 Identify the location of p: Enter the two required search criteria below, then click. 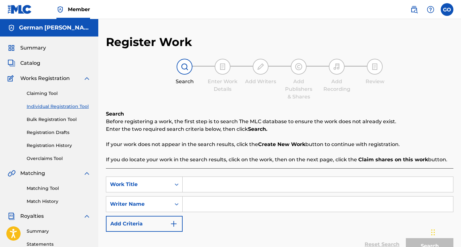
(279, 129).